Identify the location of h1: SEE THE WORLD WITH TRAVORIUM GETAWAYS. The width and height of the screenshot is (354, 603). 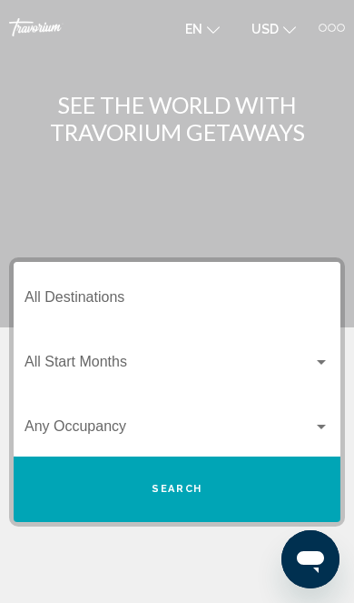
(177, 118).